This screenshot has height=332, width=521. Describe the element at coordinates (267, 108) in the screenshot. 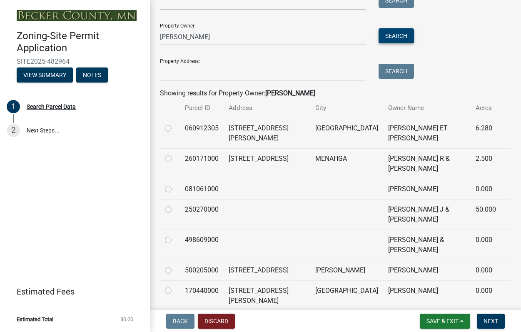

I see `th: Address` at that location.